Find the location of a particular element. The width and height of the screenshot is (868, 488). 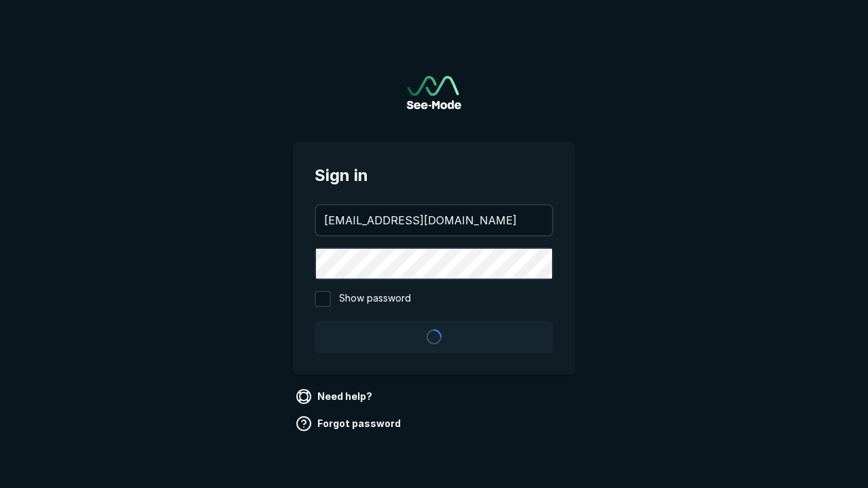

a: Forgot password is located at coordinates (349, 424).